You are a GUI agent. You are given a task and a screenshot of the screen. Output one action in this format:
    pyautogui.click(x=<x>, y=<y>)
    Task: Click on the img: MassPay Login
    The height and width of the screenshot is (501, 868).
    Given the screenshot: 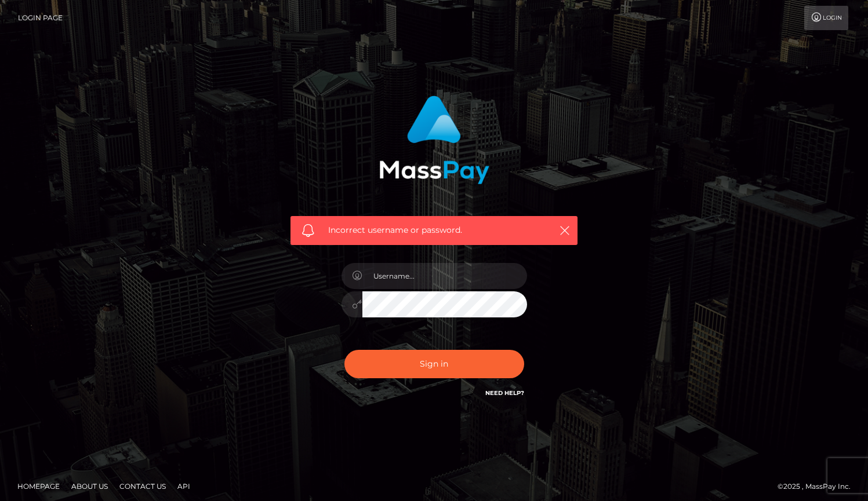 What is the action you would take?
    pyautogui.click(x=434, y=140)
    